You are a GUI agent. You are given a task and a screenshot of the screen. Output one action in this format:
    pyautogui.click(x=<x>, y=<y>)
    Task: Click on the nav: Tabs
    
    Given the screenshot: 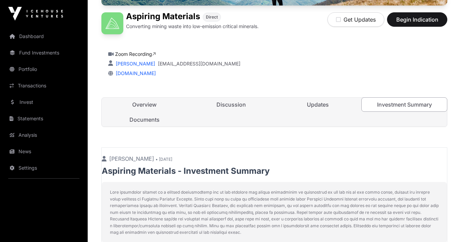 What is the action you would take?
    pyautogui.click(x=274, y=112)
    